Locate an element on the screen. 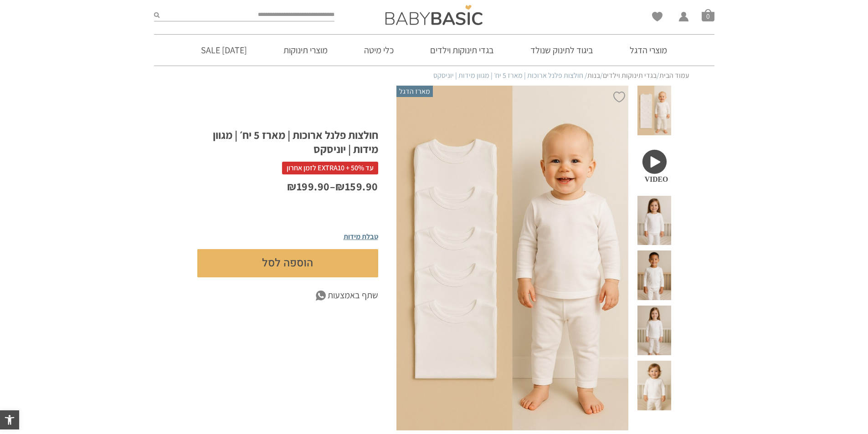  img: Baby Basic בגדי תינוקות וילדים אונליין is located at coordinates (434, 15).